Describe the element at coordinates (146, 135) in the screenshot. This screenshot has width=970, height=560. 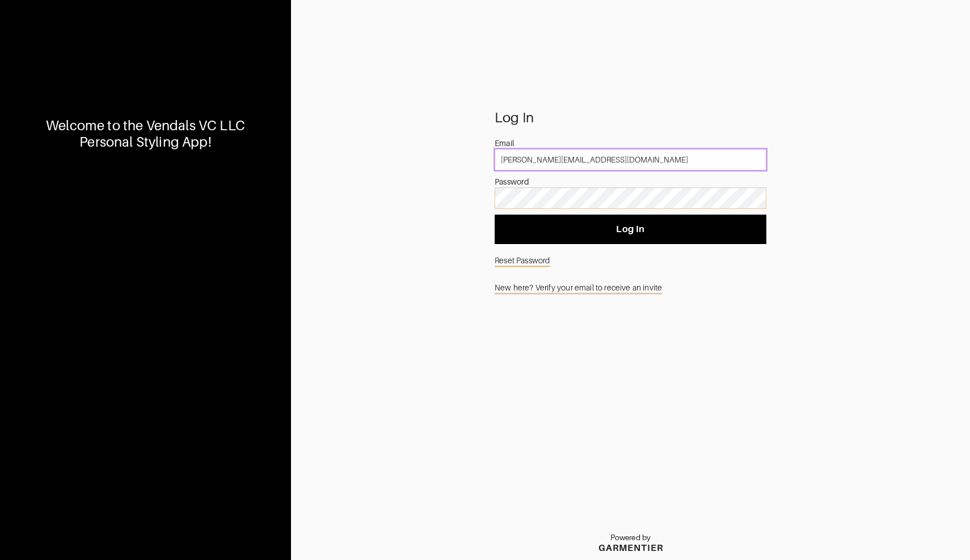
I see `div: Welcome to the Vendals VC LLC Personal Styling App!` at that location.